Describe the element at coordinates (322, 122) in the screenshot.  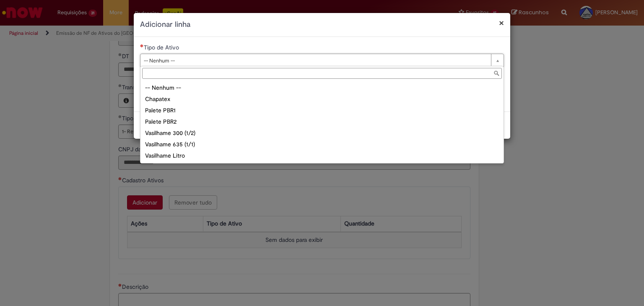
I see `div: Palete PBR2` at that location.